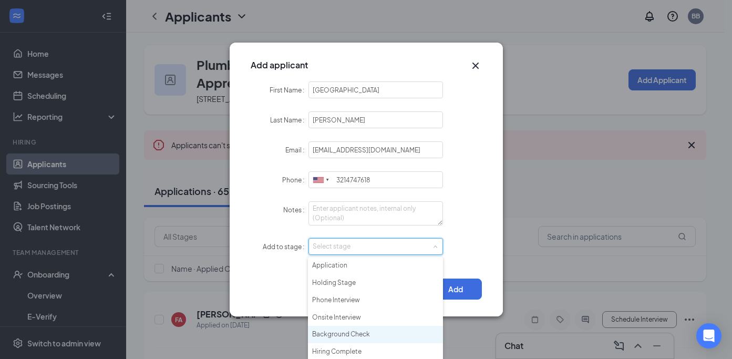 This screenshot has width=732, height=359. What do you see at coordinates (296, 210) in the screenshot?
I see `label: Notes` at bounding box center [296, 210].